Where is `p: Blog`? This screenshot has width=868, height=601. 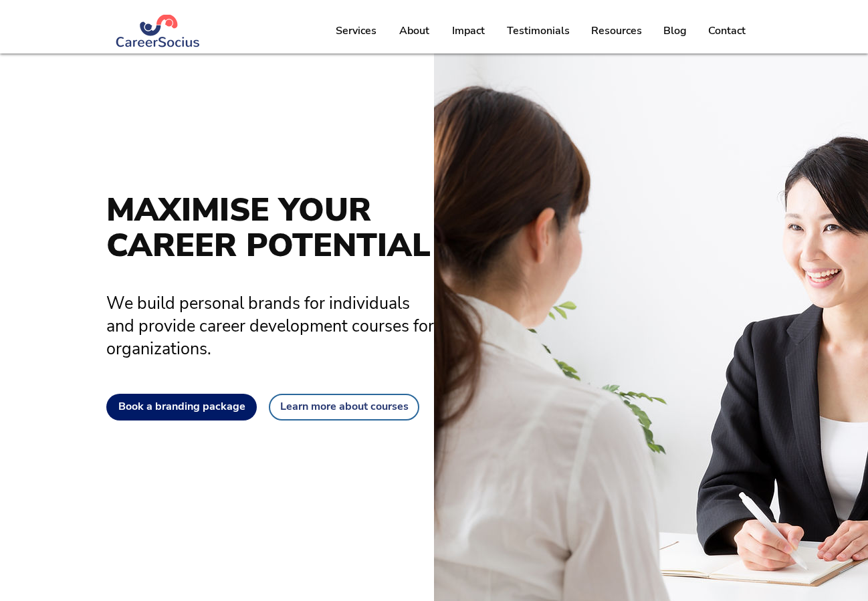
p: Blog is located at coordinates (675, 31).